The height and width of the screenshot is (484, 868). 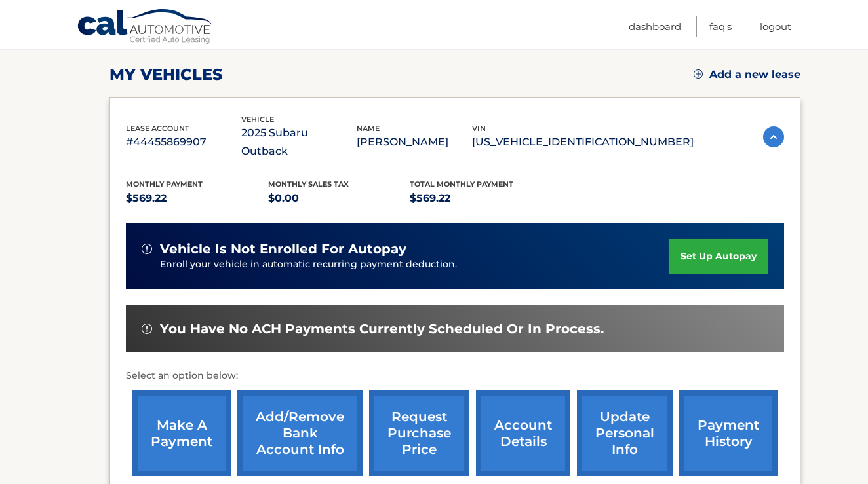 I want to click on a: Logout, so click(x=775, y=26).